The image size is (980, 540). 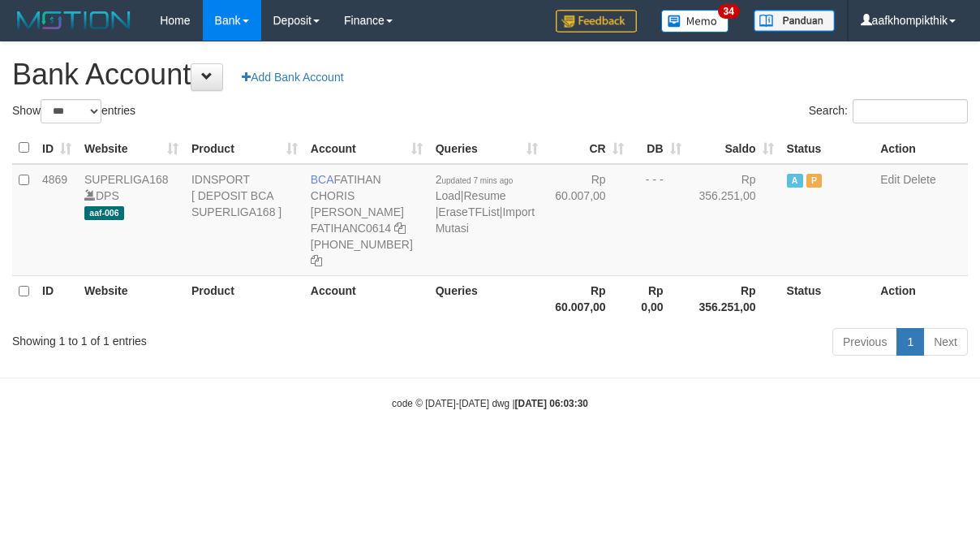 I want to click on input: Search:, so click(x=910, y=111).